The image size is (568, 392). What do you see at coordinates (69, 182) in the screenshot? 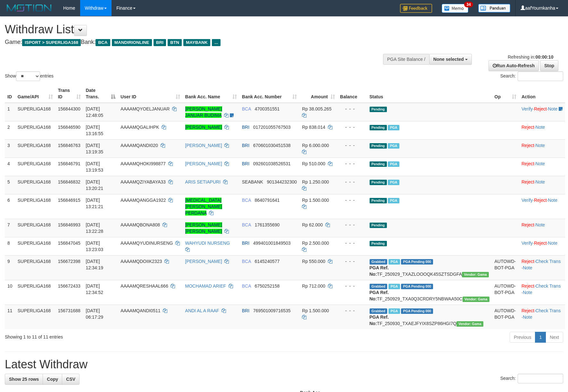
I see `span: 156846832` at bounding box center [69, 182].